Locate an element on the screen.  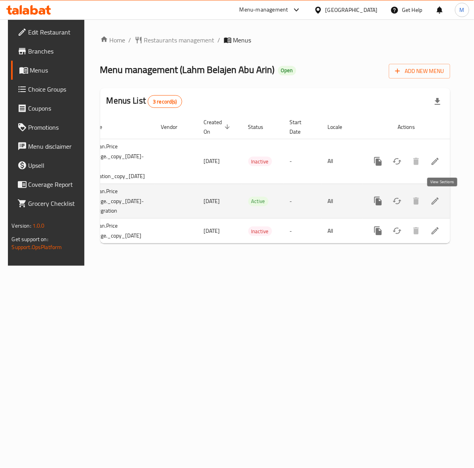
table: enhanced table is located at coordinates (248, 179).